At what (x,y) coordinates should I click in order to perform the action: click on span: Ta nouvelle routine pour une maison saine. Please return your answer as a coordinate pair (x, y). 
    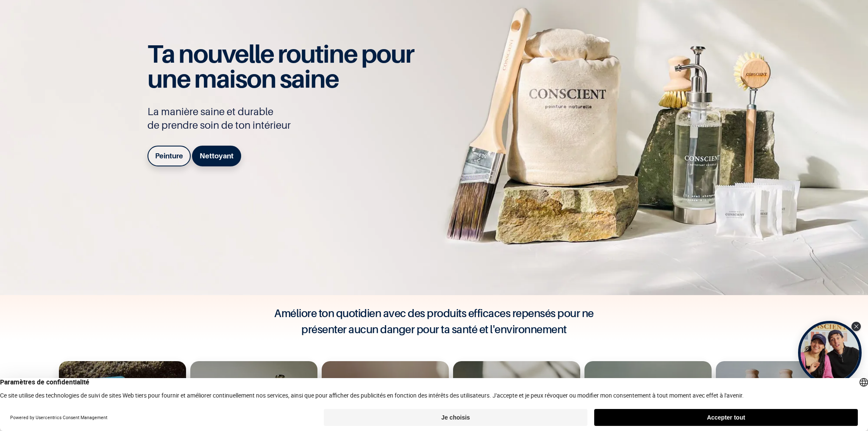
    Looking at the image, I should click on (280, 66).